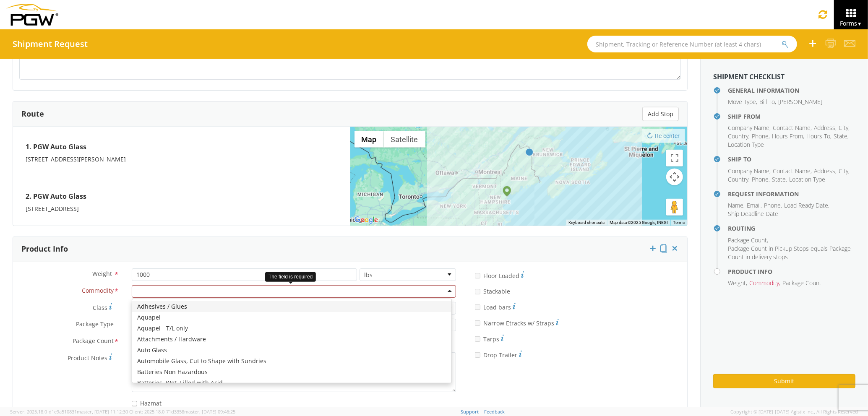 The width and height of the screenshot is (868, 416). What do you see at coordinates (477, 323) in the screenshot?
I see `input: Narrow Etracks w/ Straps` at bounding box center [477, 323].